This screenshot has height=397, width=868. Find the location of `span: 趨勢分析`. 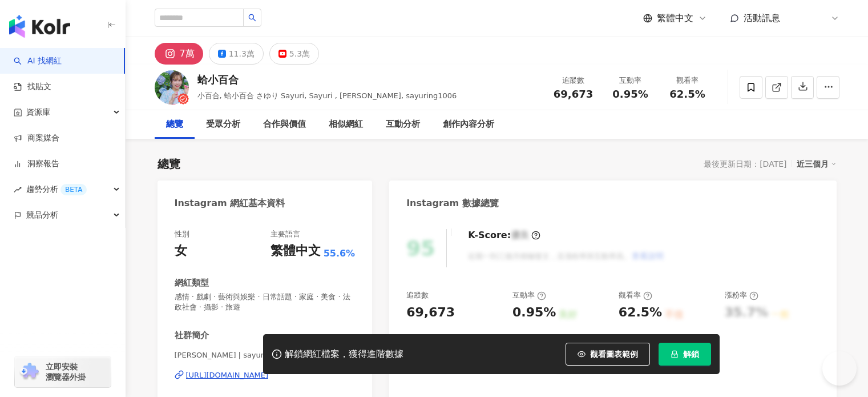

span: 趨勢分析 is located at coordinates (56, 189).